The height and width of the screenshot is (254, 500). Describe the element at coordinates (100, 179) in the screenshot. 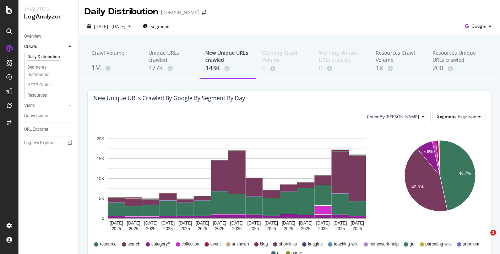

I see `text: 10K` at that location.